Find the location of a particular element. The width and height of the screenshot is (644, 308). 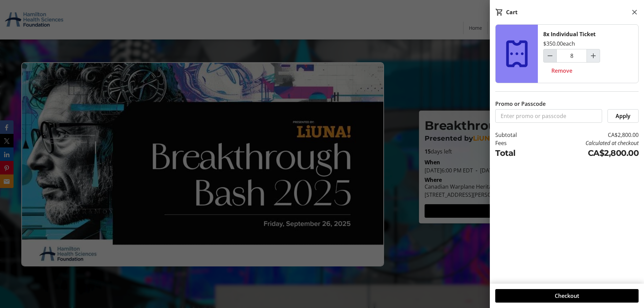

input: Individual Ticket Quantity is located at coordinates (572, 56).